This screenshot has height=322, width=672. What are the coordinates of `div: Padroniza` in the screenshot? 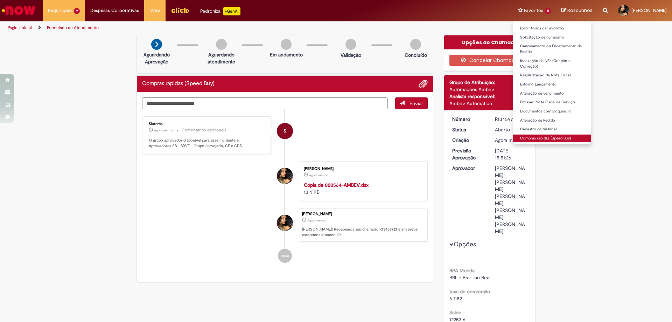 It's located at (220, 11).